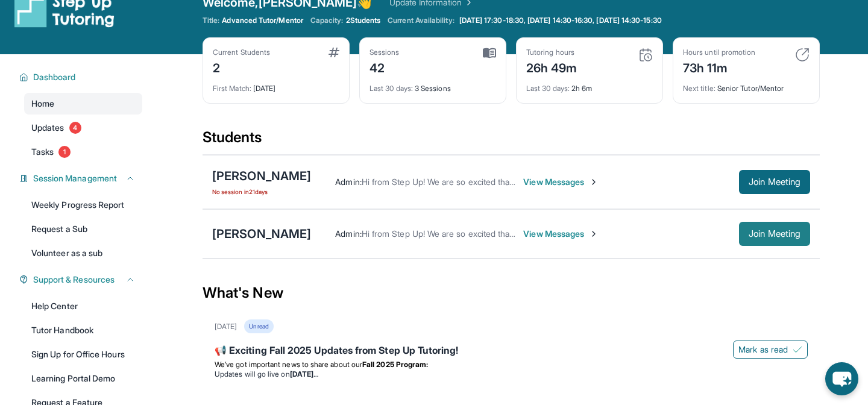 This screenshot has height=405, width=868. Describe the element at coordinates (262, 21) in the screenshot. I see `span: Advanced Tutor/Mentor` at that location.